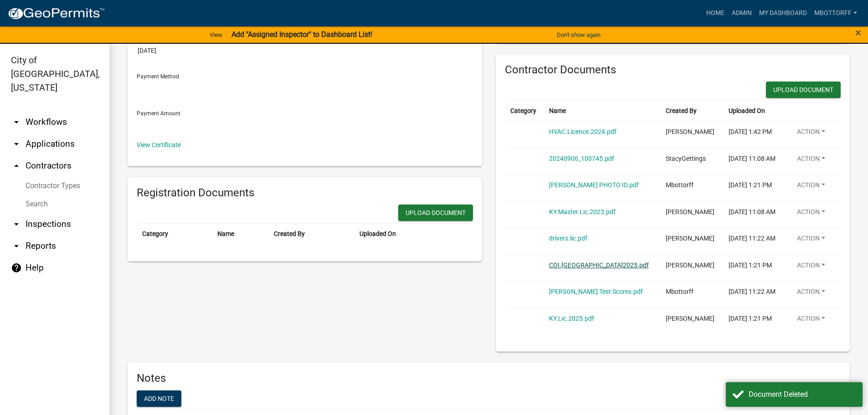 This screenshot has height=415, width=868. Describe the element at coordinates (158, 145) in the screenshot. I see `a: View Certificate` at that location.